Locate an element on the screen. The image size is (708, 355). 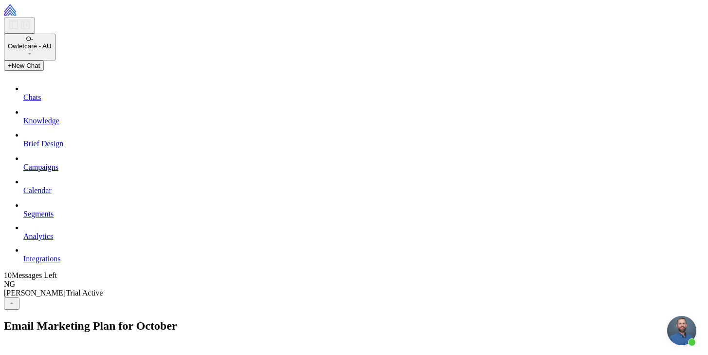
span: Trial Active is located at coordinates (84, 292).